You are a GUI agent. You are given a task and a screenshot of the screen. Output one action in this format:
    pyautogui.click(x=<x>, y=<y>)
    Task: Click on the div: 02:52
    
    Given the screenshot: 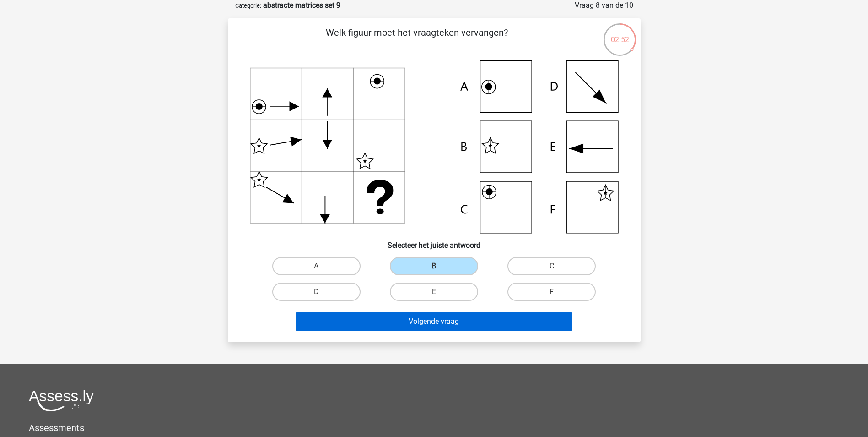 What is the action you would take?
    pyautogui.click(x=620, y=34)
    